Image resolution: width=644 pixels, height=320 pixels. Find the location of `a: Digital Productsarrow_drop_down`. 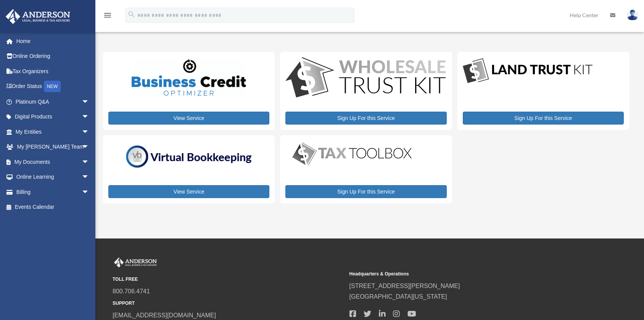

a: Digital Productsarrow_drop_down is located at coordinates (51, 117).